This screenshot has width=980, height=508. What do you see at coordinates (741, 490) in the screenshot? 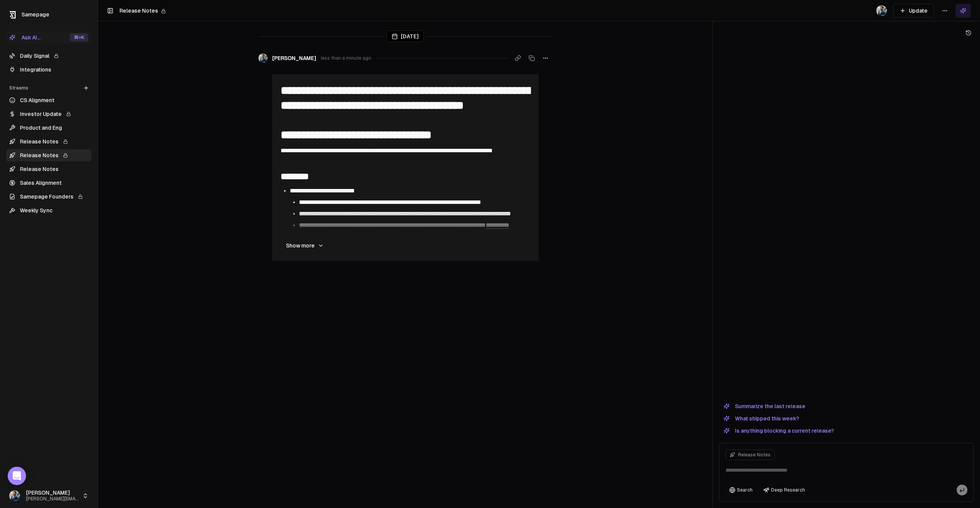
I see `button: Search` at bounding box center [741, 490].